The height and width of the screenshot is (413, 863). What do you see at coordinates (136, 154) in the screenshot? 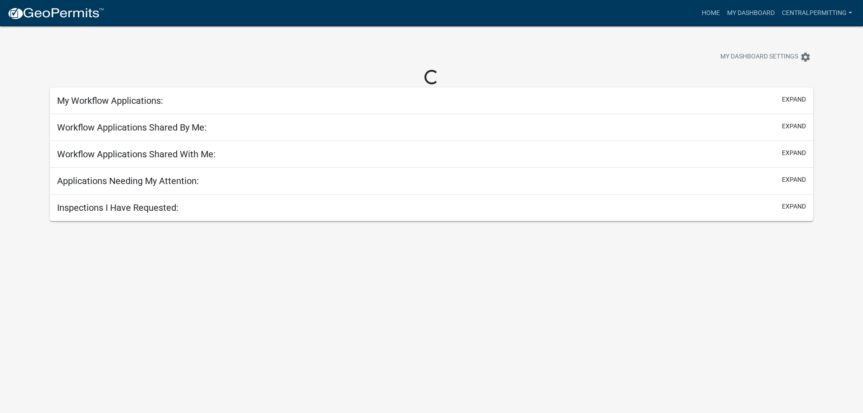
I see `h5: Workflow Applications Shared With Me:` at bounding box center [136, 154].